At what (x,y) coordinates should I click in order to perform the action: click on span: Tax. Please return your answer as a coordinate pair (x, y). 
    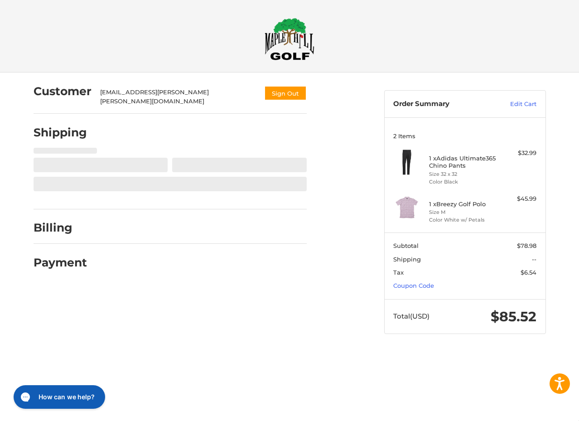
    Looking at the image, I should click on (398, 272).